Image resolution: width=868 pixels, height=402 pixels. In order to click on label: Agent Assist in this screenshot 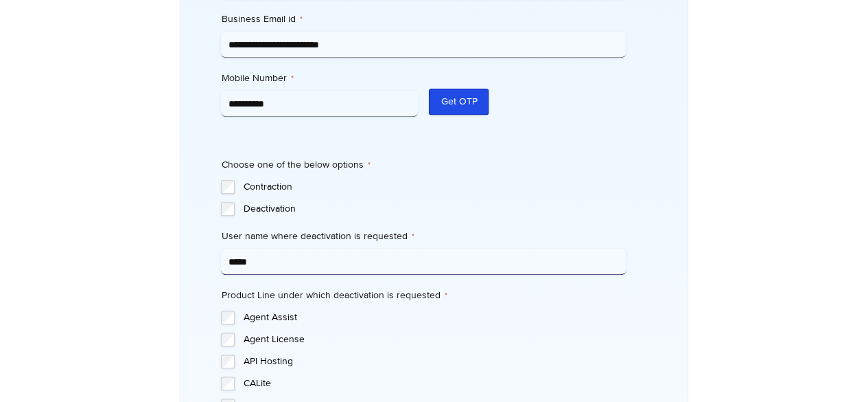, I will do `click(434, 317)`.